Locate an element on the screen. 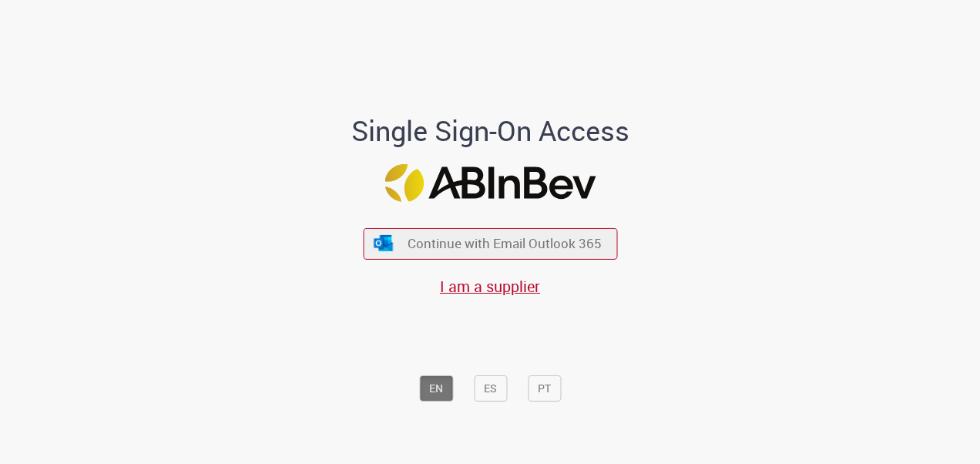 The height and width of the screenshot is (464, 980). img: Logo ABInBev is located at coordinates (490, 183).